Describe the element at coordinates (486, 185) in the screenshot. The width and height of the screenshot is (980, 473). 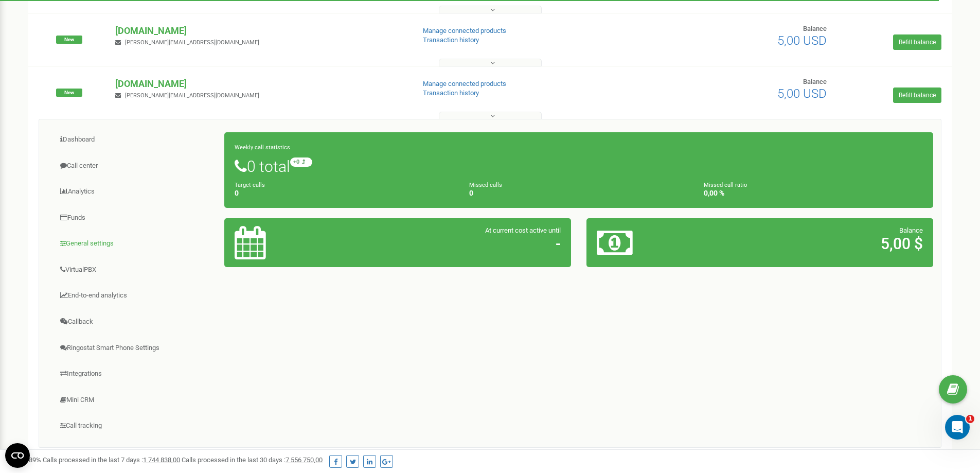
I see `small: Missed calls` at that location.